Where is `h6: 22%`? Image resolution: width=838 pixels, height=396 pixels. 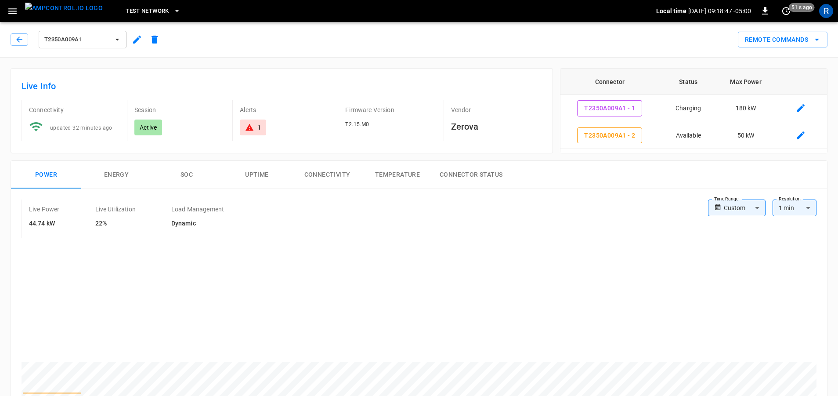
h6: 22% is located at coordinates (115, 223).